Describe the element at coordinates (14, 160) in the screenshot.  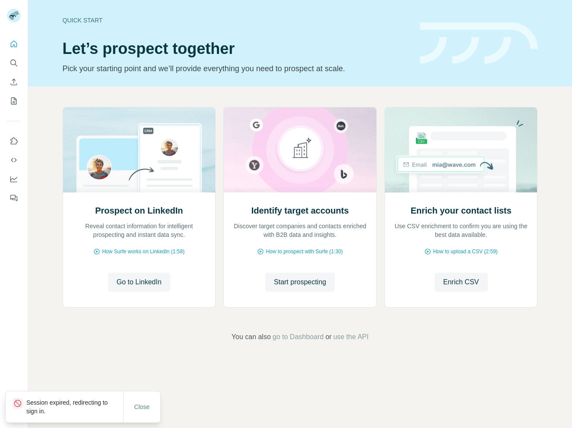
I see `button: Use Surfe API` at that location.